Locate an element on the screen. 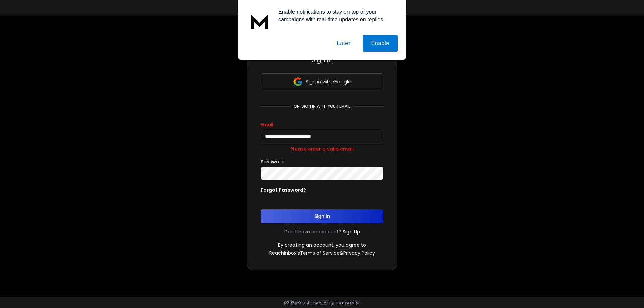 This screenshot has height=308, width=644. button: Enable is located at coordinates (380, 44).